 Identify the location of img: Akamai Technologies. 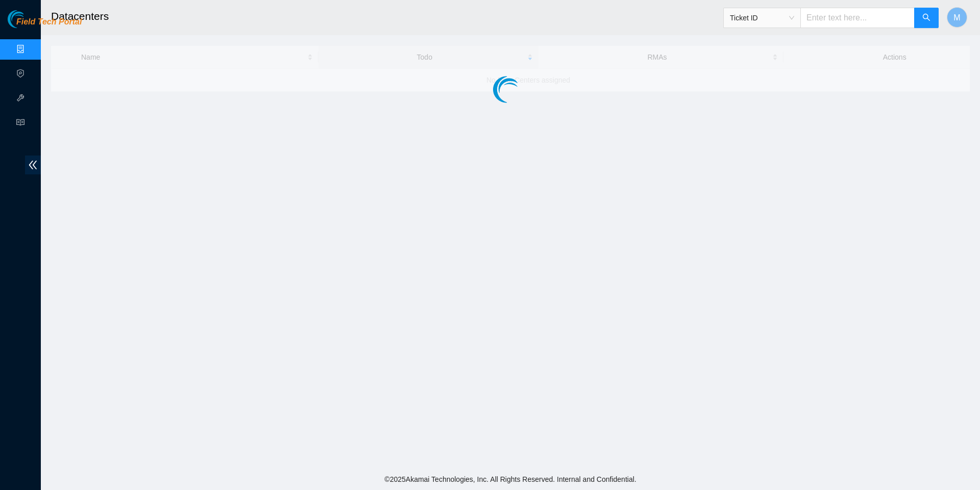
(29, 19).